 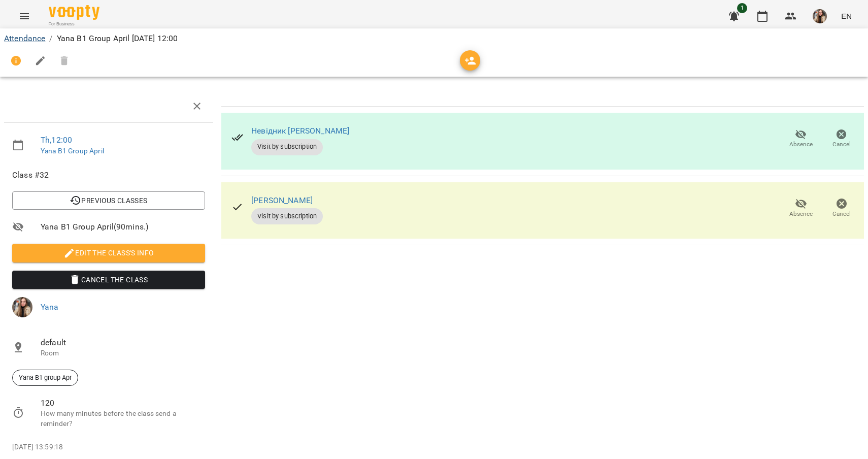 I want to click on span: 1, so click(x=742, y=8).